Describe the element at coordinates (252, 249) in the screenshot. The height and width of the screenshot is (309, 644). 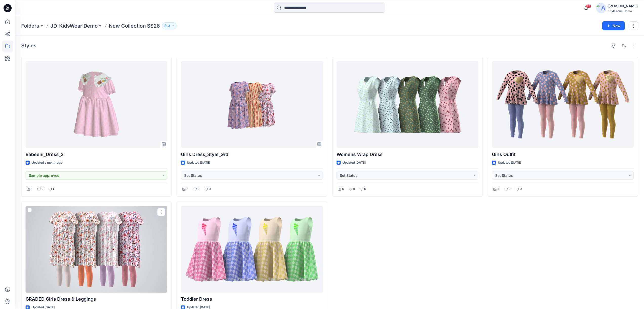
I see `a: Toddler Dress` at that location.